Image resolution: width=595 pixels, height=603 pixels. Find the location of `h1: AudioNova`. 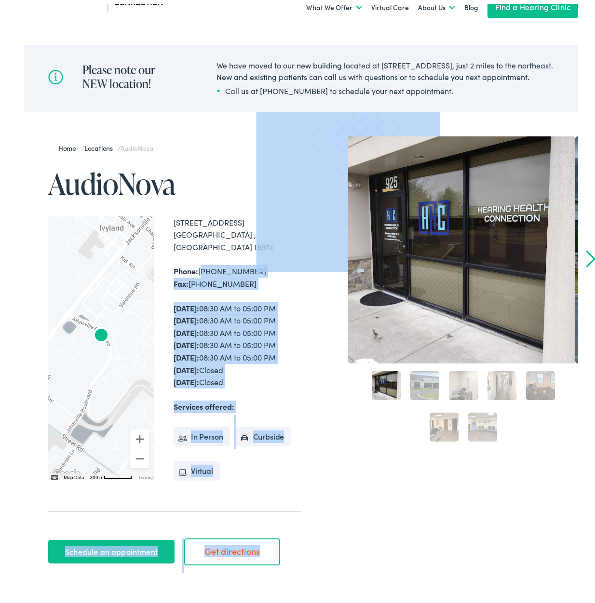

h1: AudioNova is located at coordinates (174, 180).